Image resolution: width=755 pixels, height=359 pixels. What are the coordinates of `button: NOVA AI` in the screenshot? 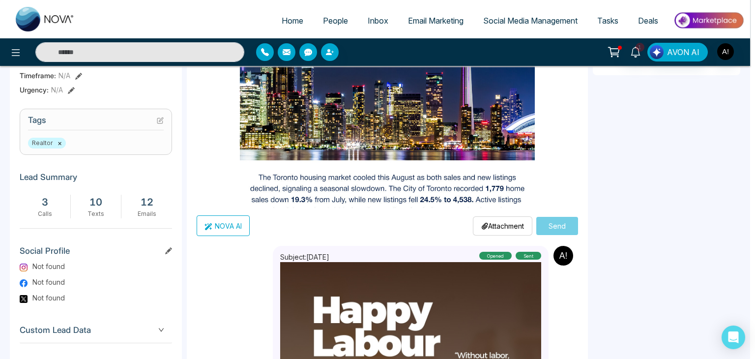 It's located at (223, 226).